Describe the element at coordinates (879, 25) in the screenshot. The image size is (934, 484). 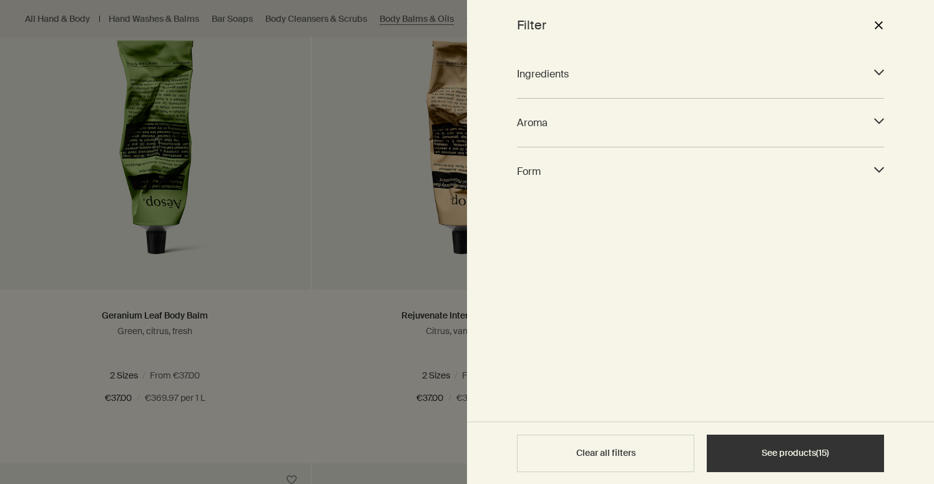
I see `button: Close` at that location.